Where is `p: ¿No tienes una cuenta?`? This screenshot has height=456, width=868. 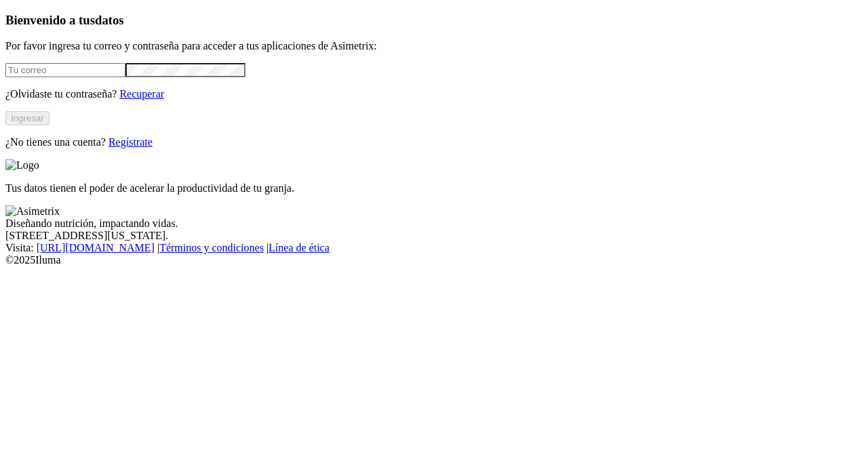 p: ¿No tienes una cuenta? is located at coordinates (434, 143).